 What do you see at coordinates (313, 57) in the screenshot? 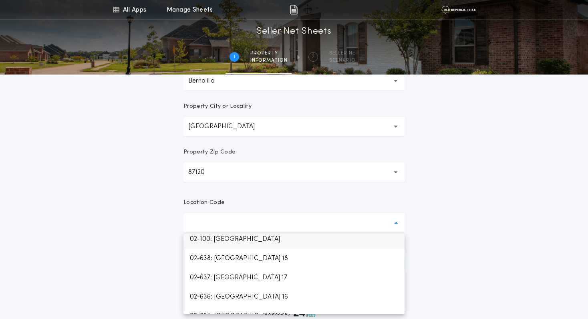
I see `h2: 2` at bounding box center [313, 57].